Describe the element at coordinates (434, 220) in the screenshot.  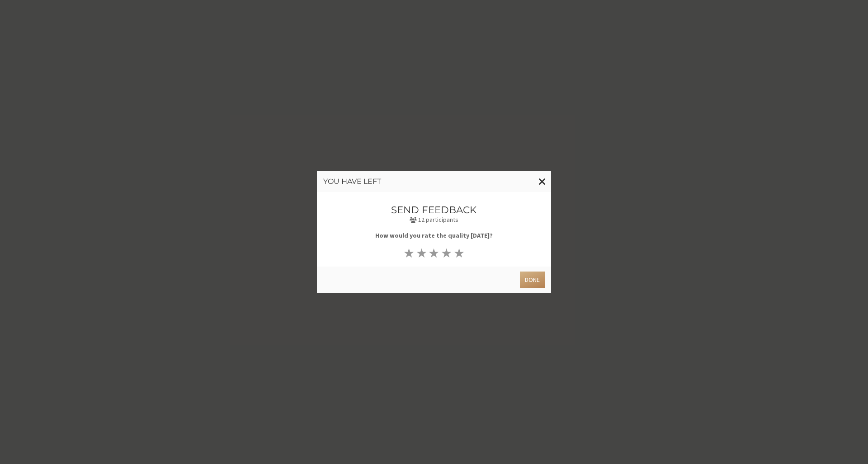
I see `p: 12 participants` at that location.